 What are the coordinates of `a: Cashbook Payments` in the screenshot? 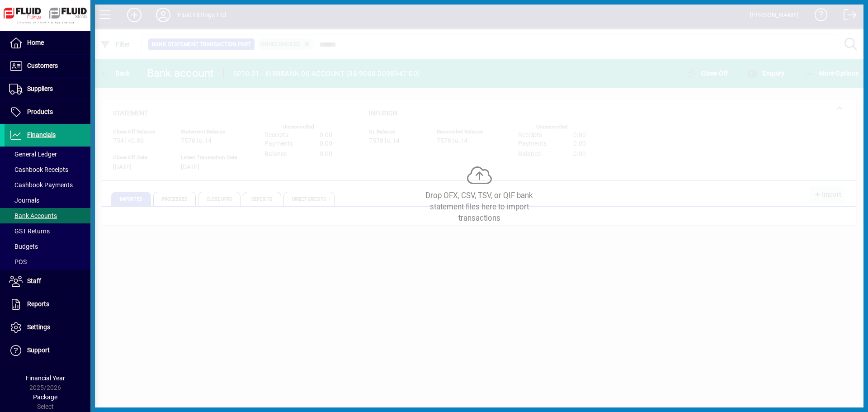 It's located at (48, 185).